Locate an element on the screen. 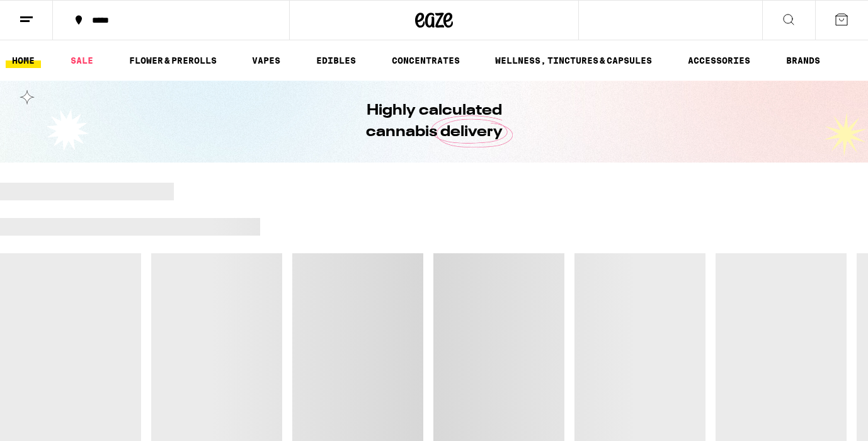 The width and height of the screenshot is (868, 441). a: BRANDS is located at coordinates (803, 61).